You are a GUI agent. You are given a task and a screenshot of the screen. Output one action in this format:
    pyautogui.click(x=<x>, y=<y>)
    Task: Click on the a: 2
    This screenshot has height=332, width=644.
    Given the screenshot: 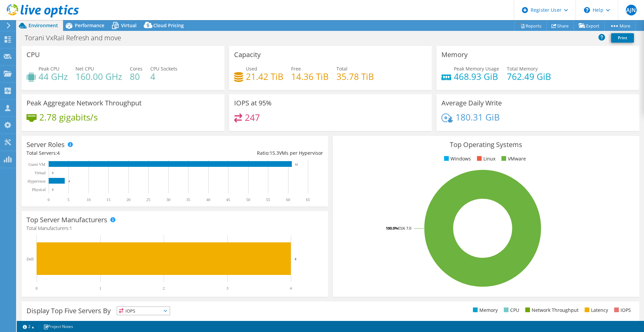 What is the action you would take?
    pyautogui.click(x=28, y=327)
    